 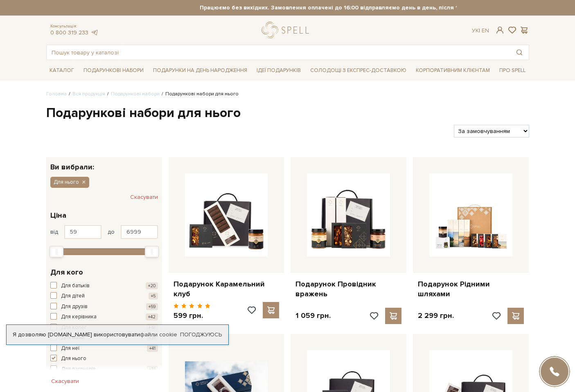 What do you see at coordinates (74, 307) in the screenshot?
I see `span: Для друзів` at bounding box center [74, 307].